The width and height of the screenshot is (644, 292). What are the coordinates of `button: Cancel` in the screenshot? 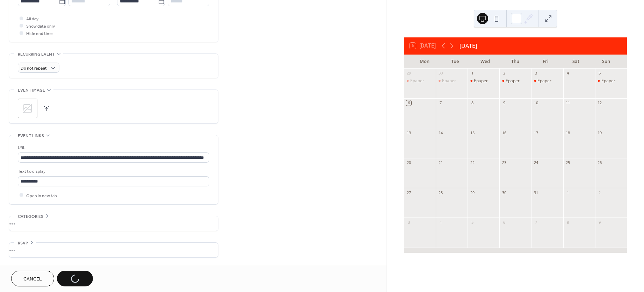 It's located at (32, 279).